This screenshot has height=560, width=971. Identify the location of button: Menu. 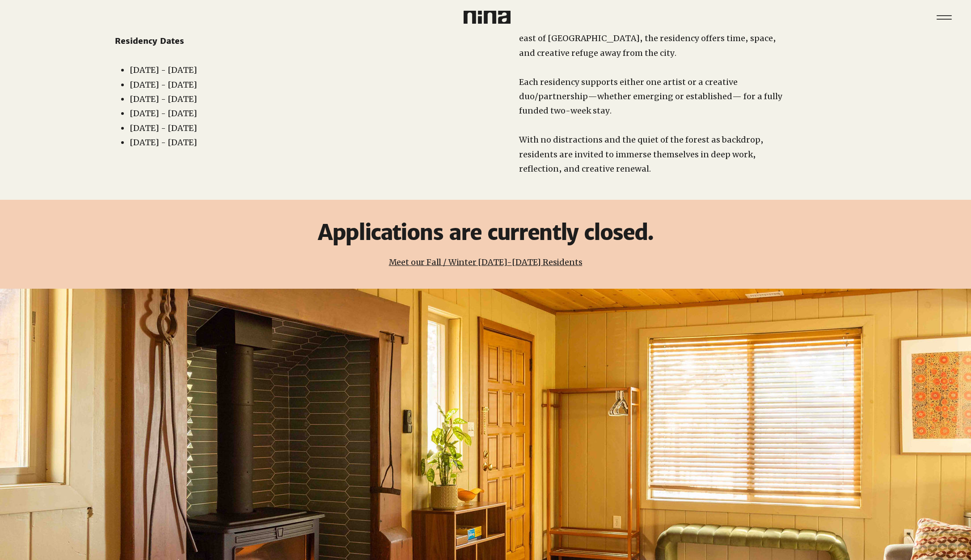
(943, 17).